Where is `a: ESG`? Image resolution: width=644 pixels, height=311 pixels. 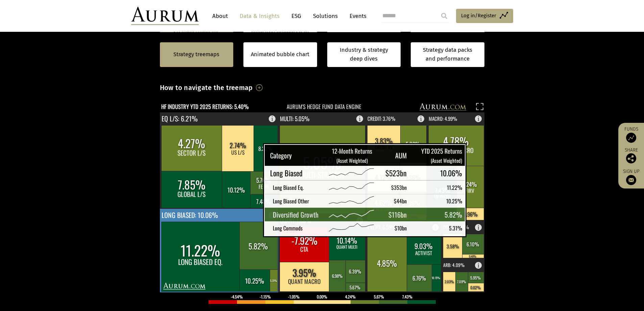 a: ESG is located at coordinates (296, 16).